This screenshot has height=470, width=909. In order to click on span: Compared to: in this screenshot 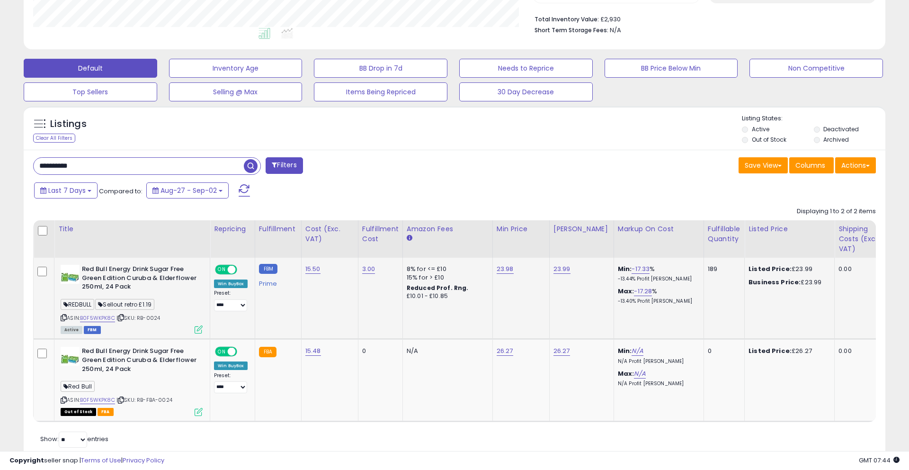, I will do `click(121, 191)`.